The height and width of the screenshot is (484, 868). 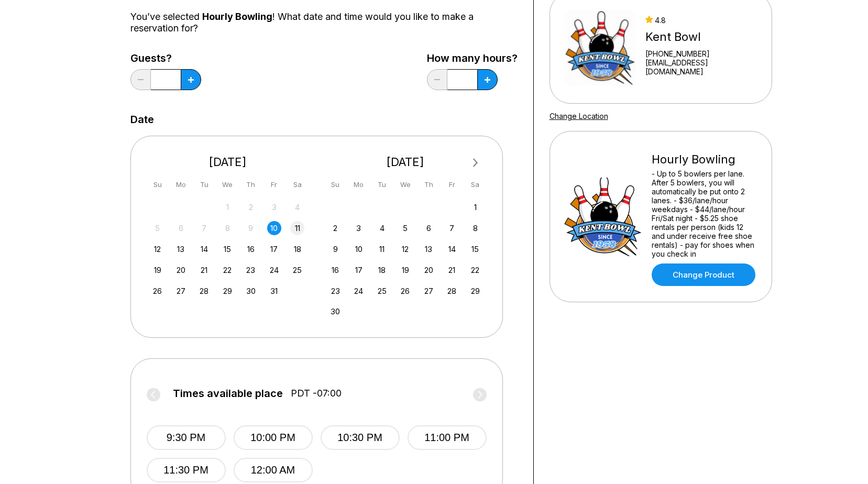 What do you see at coordinates (186, 470) in the screenshot?
I see `button: 11:30 PM` at bounding box center [186, 470].